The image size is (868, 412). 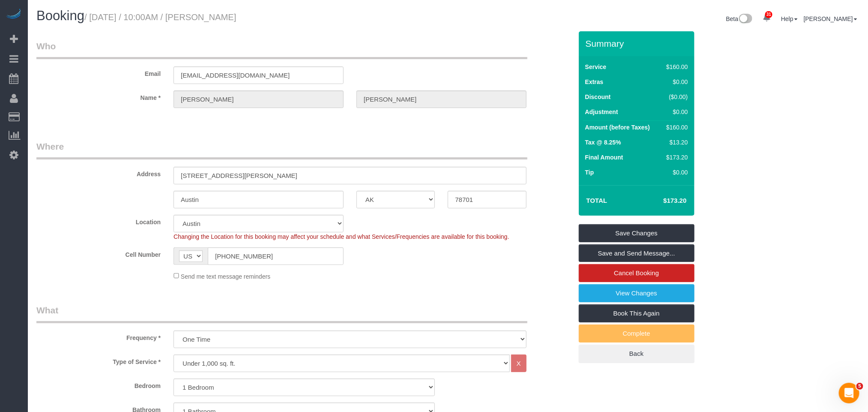 What do you see at coordinates (258, 199) in the screenshot?
I see `input: City` at bounding box center [258, 199].